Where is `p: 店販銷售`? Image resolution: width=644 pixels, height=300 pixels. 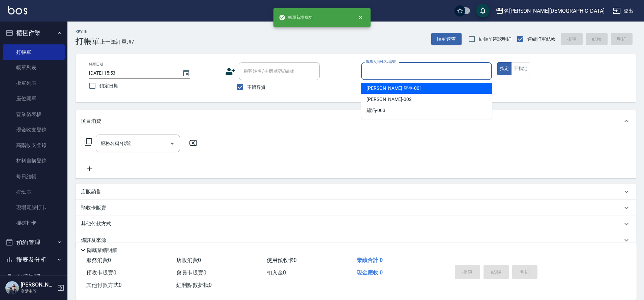 p: 店販銷售 is located at coordinates (91, 192).